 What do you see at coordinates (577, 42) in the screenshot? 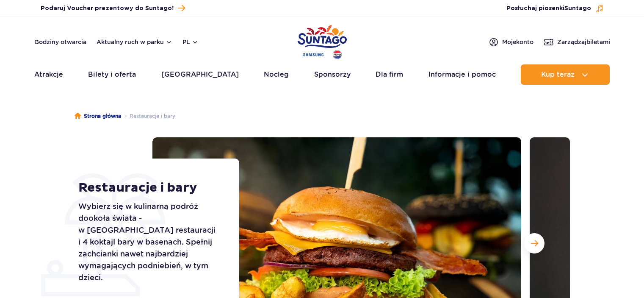
I see `a: Zarządzajbiletami` at bounding box center [577, 42].